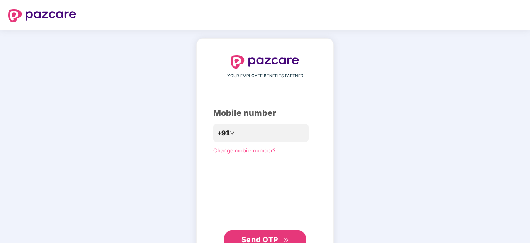 Image resolution: width=530 pixels, height=243 pixels. I want to click on span: down, so click(232, 133).